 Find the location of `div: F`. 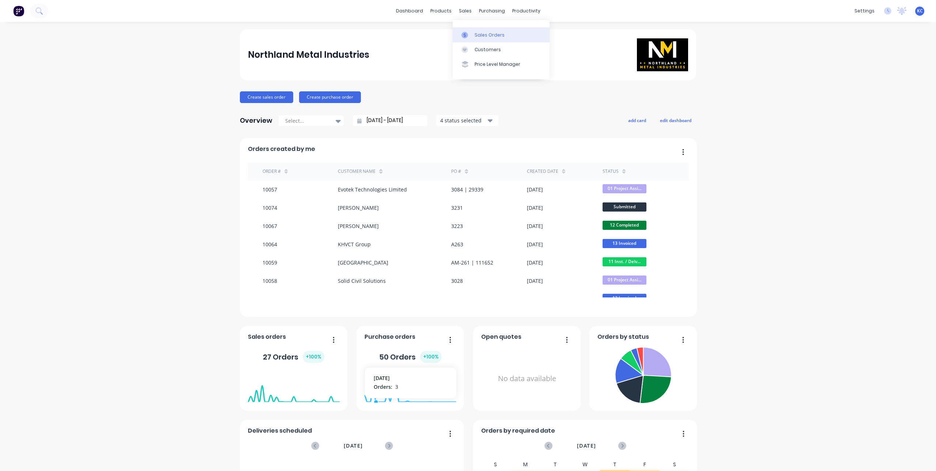

div: F is located at coordinates (645, 465).